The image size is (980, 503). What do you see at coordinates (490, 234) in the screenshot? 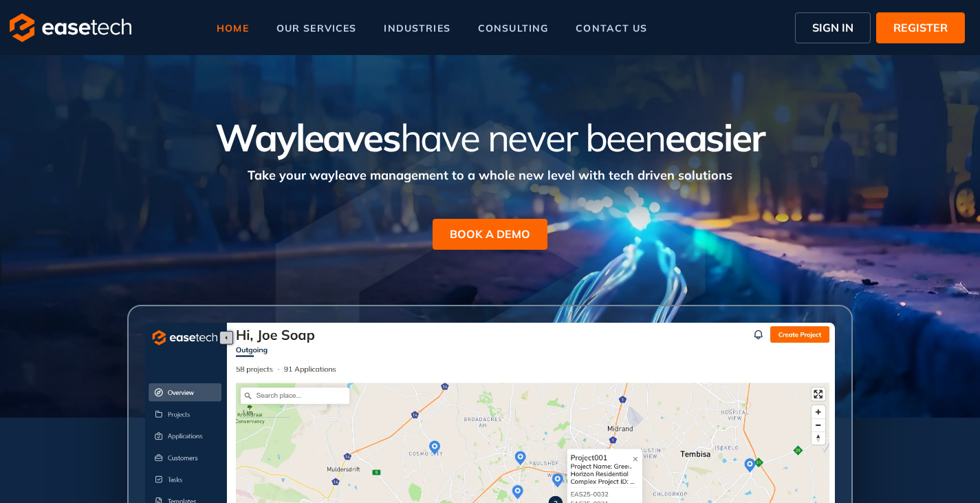
I see `button: BOOK A DEMO` at bounding box center [490, 234].